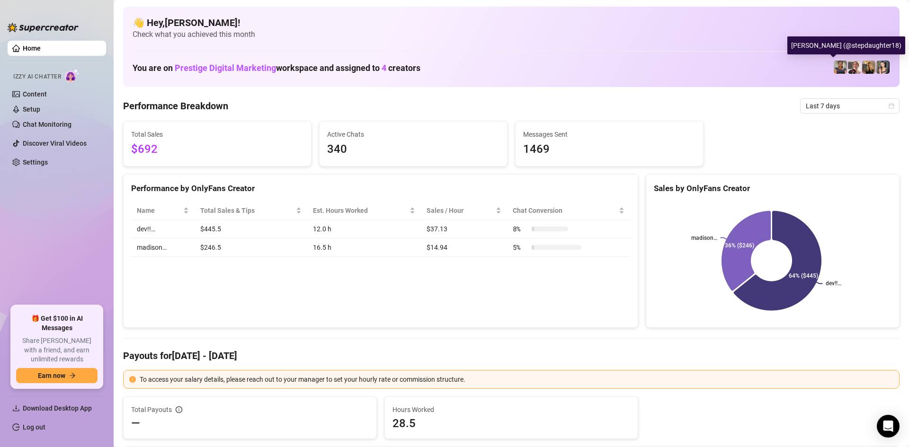  I want to click on a: Setup, so click(31, 109).